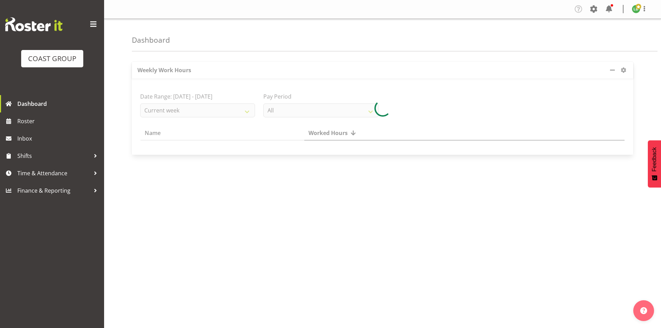 The width and height of the screenshot is (661, 328). Describe the element at coordinates (52, 59) in the screenshot. I see `div: COAST GROUP` at that location.